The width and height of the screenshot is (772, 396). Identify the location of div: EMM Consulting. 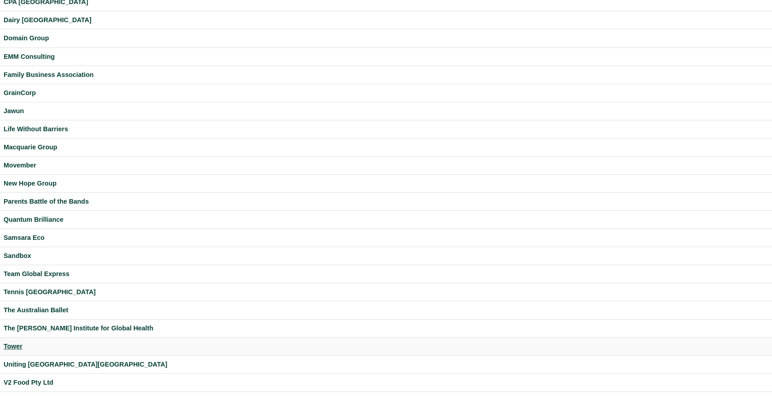
(386, 57).